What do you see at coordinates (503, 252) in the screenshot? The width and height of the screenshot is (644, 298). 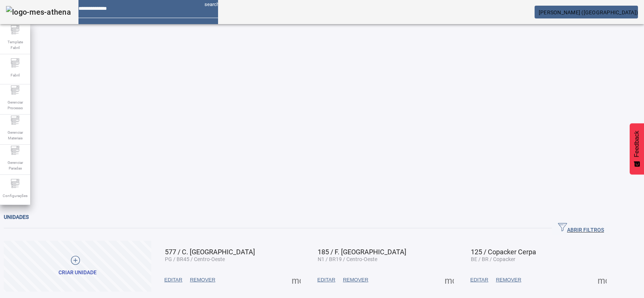 I see `span: 125 / Copacker Cerpa` at bounding box center [503, 252].